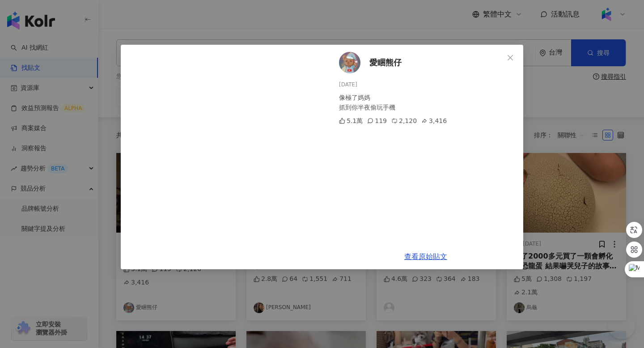  I want to click on div: 2,120, so click(404, 120).